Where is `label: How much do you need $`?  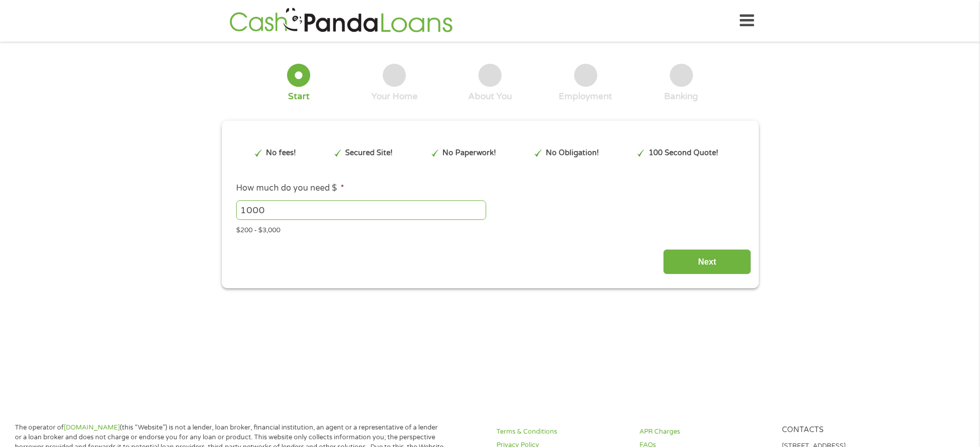 label: How much do you need $ is located at coordinates (290, 188).